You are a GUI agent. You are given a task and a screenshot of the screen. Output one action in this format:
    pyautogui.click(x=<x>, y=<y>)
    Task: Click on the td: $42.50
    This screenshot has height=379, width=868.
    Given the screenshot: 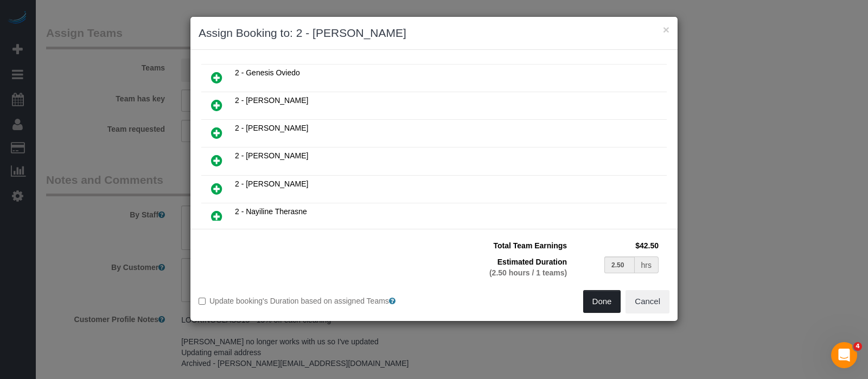 What is the action you would take?
    pyautogui.click(x=615, y=246)
    